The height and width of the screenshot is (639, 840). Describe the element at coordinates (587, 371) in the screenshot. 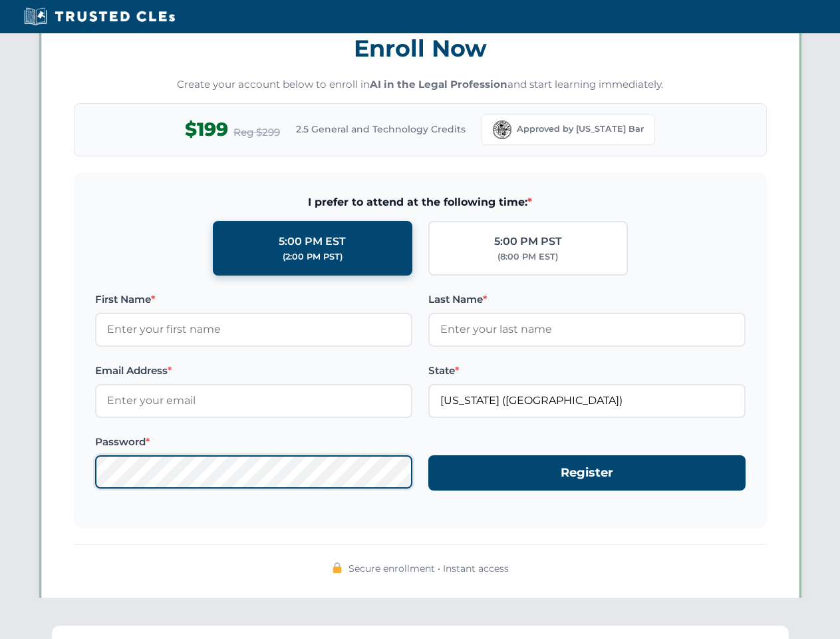

I see `label: State` at that location.